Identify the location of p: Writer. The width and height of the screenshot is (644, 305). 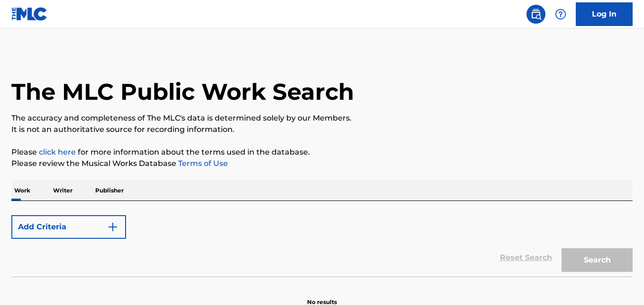
(62, 190).